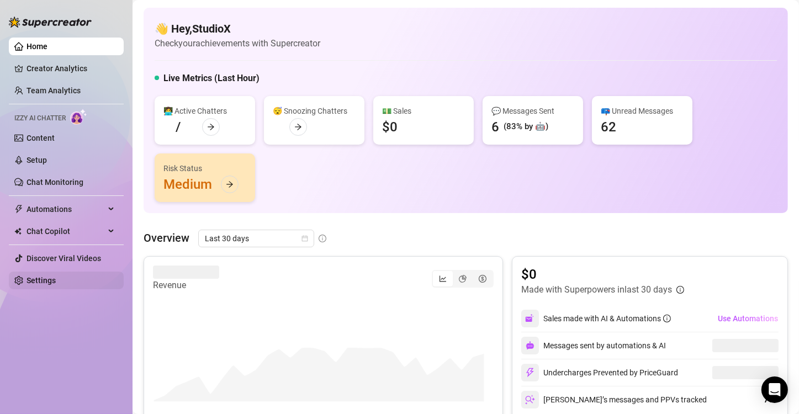 This screenshot has width=799, height=414. Describe the element at coordinates (775, 390) in the screenshot. I see `div: Open Intercom Messenger` at that location.